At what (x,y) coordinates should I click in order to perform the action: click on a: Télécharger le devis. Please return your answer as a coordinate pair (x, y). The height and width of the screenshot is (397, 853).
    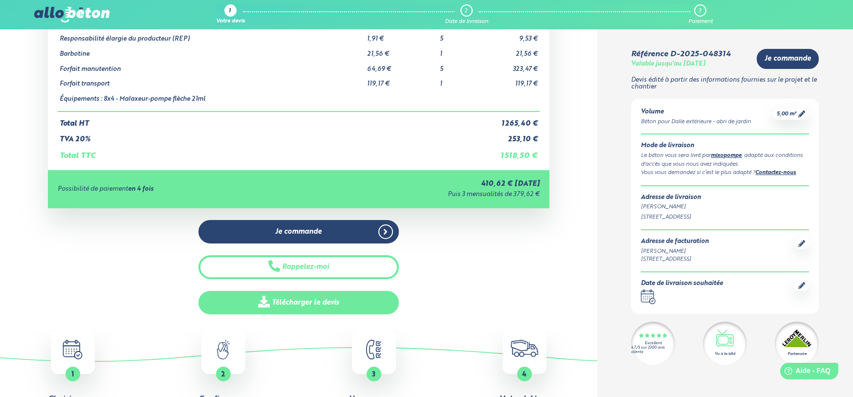
    Looking at the image, I should click on (299, 303).